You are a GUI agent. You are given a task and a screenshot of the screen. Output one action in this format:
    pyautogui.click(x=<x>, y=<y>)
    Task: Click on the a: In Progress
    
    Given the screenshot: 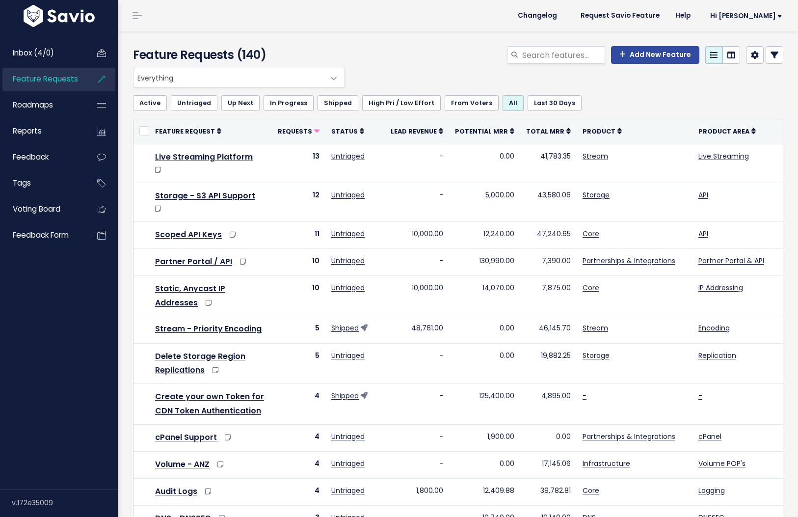 What is the action you would take?
    pyautogui.click(x=289, y=103)
    